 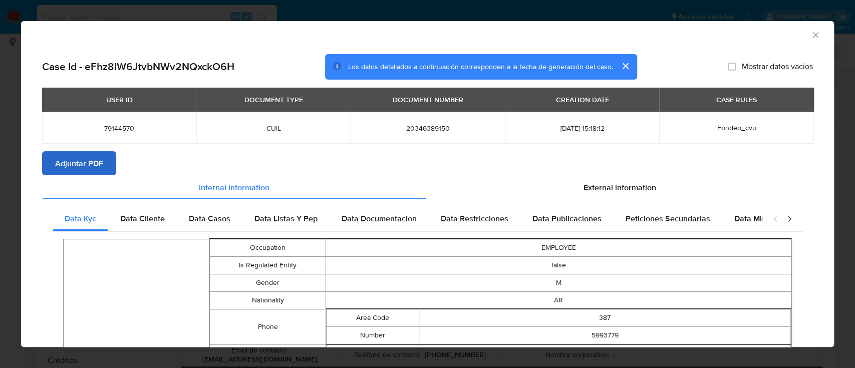 What do you see at coordinates (428, 100) in the screenshot?
I see `div: DOCUMENT NUMBER` at bounding box center [428, 100].